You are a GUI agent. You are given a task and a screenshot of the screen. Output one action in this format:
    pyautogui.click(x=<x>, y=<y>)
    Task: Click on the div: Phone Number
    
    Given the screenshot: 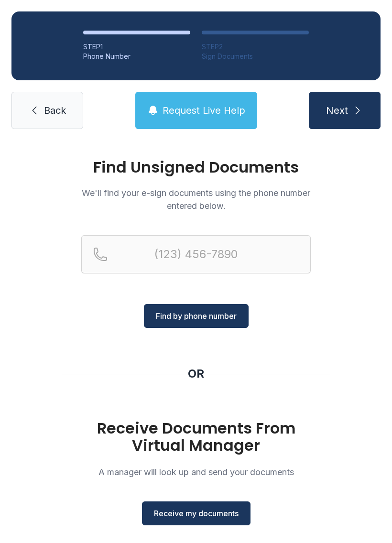 What is the action you would take?
    pyautogui.click(x=136, y=57)
    